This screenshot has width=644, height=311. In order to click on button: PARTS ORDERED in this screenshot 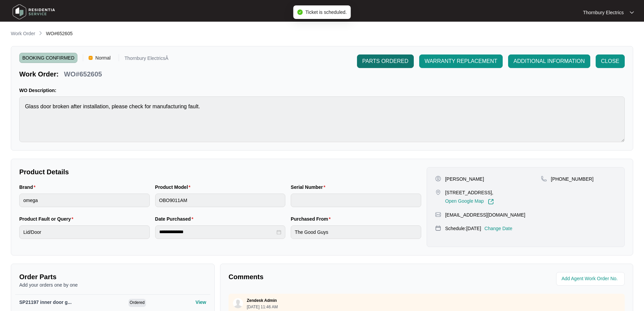, I will do `click(386, 61)`.